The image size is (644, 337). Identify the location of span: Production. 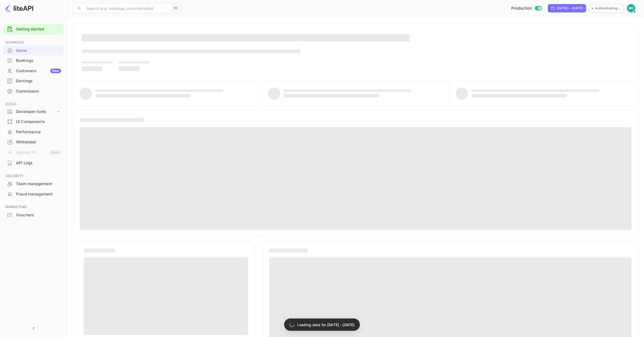
(521, 8).